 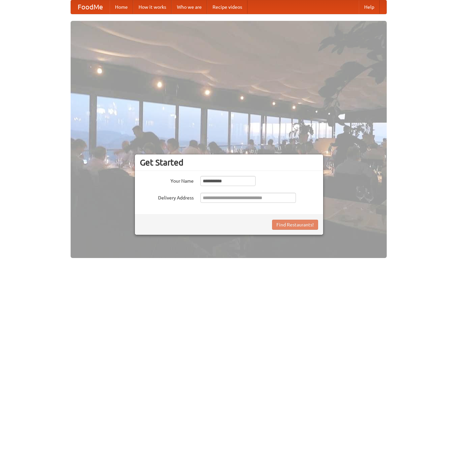 I want to click on label: Your Name, so click(x=167, y=180).